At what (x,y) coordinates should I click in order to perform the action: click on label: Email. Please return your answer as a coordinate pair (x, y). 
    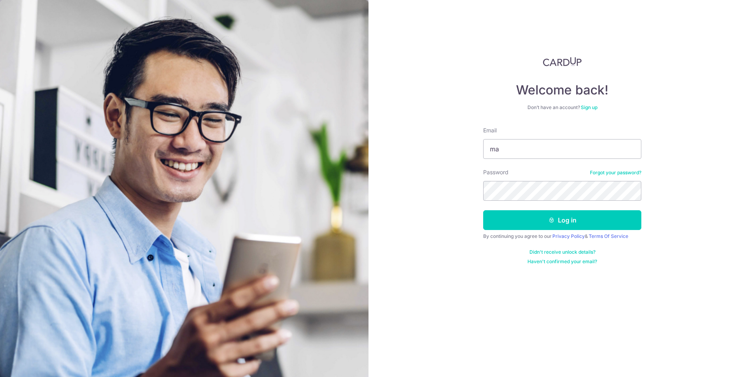
    Looking at the image, I should click on (490, 130).